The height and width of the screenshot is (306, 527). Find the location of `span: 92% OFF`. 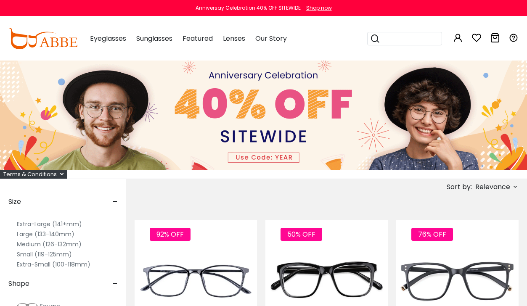

span: 92% OFF is located at coordinates (170, 234).